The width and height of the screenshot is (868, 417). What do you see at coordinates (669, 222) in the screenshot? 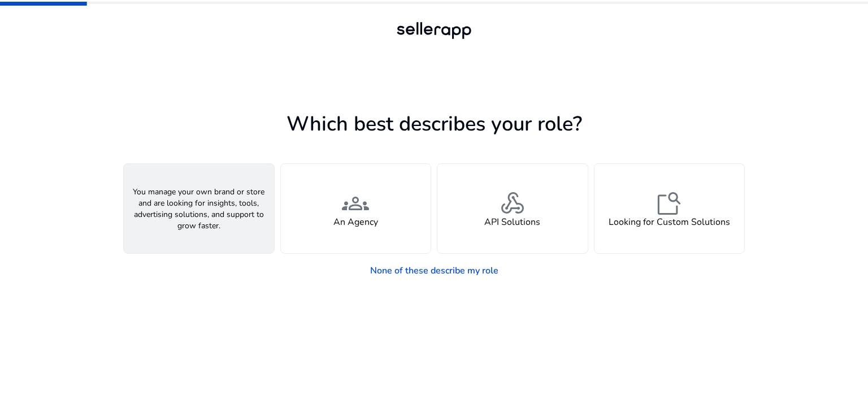
I see `h4: Looking for Custom Solutions` at bounding box center [669, 222].